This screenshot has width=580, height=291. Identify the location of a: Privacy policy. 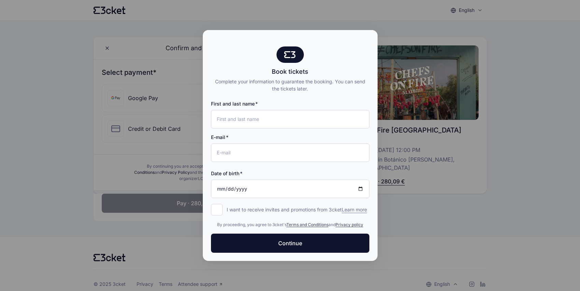
(349, 224).